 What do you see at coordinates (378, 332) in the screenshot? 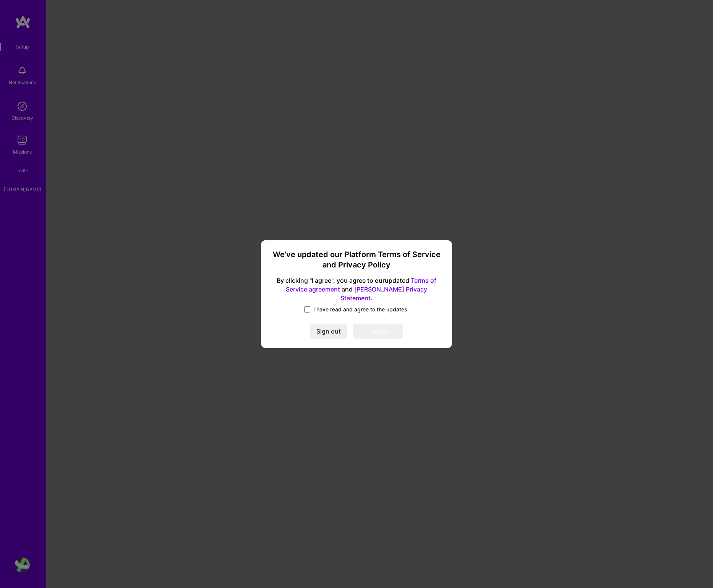
I see `button: I agree` at bounding box center [378, 332].